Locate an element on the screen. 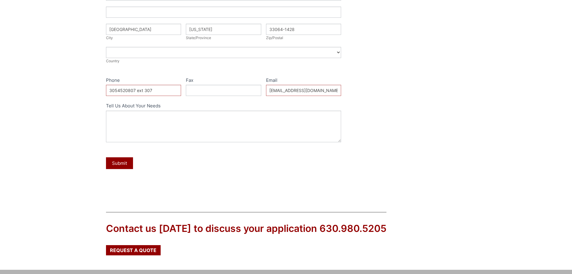 Image resolution: width=572 pixels, height=274 pixels. div: City is located at coordinates (144, 38).